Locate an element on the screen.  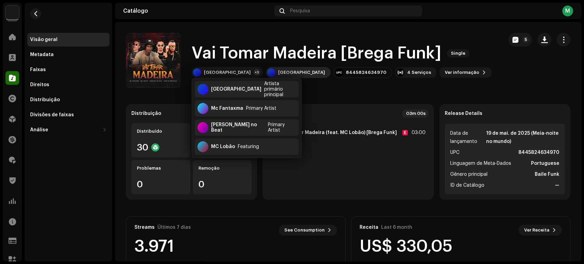
button: Ver informação is located at coordinates (465, 73).